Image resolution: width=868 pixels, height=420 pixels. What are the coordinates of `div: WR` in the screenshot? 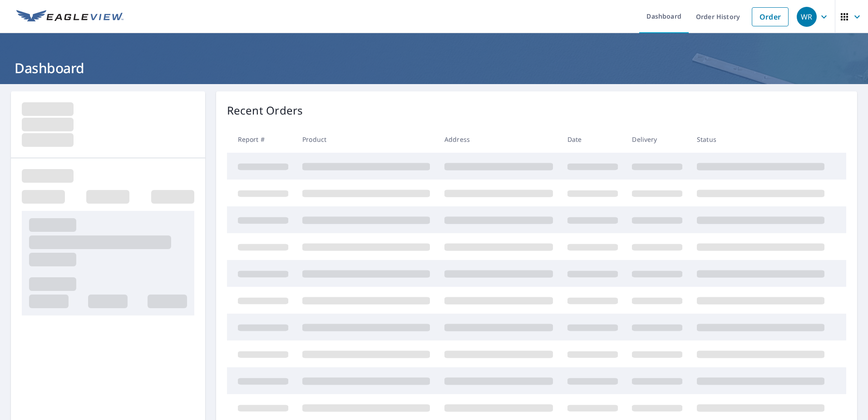 It's located at (807, 17).